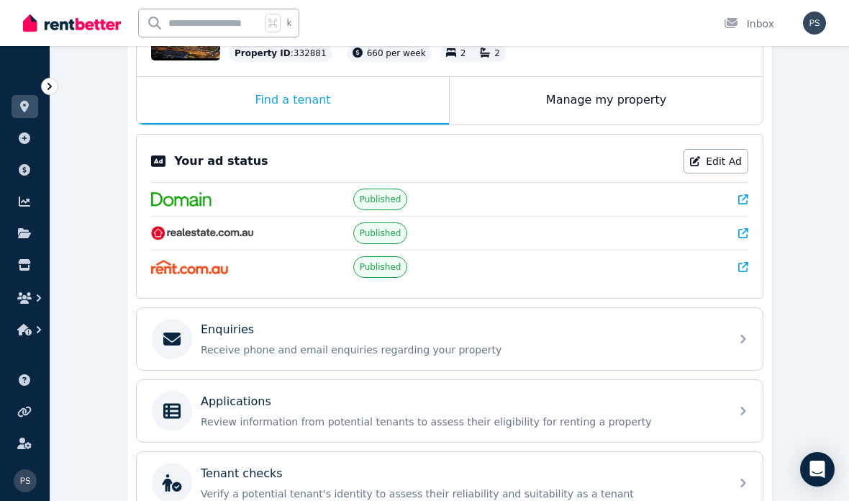 The height and width of the screenshot is (501, 849). What do you see at coordinates (450, 339) in the screenshot?
I see `a: EnquiriesReceive phone and email enquiries regarding your property` at bounding box center [450, 339].